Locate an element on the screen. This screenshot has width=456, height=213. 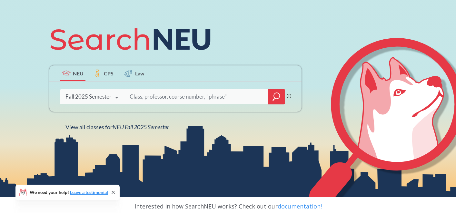
span: We need your help! is located at coordinates (69, 193).